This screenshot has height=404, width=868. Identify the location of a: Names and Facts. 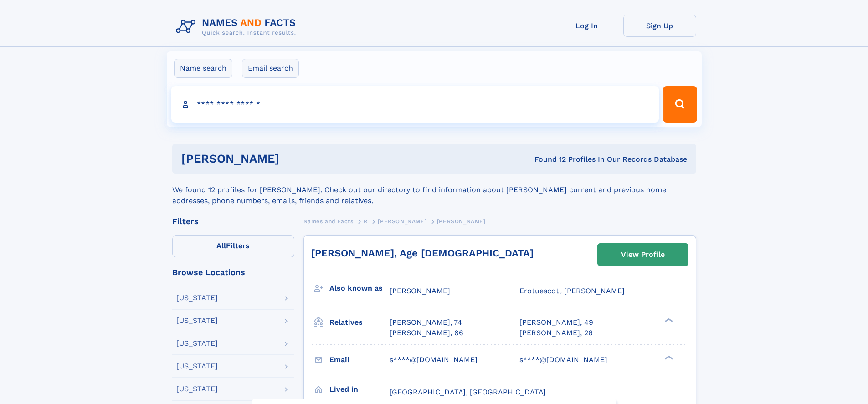
(329, 221).